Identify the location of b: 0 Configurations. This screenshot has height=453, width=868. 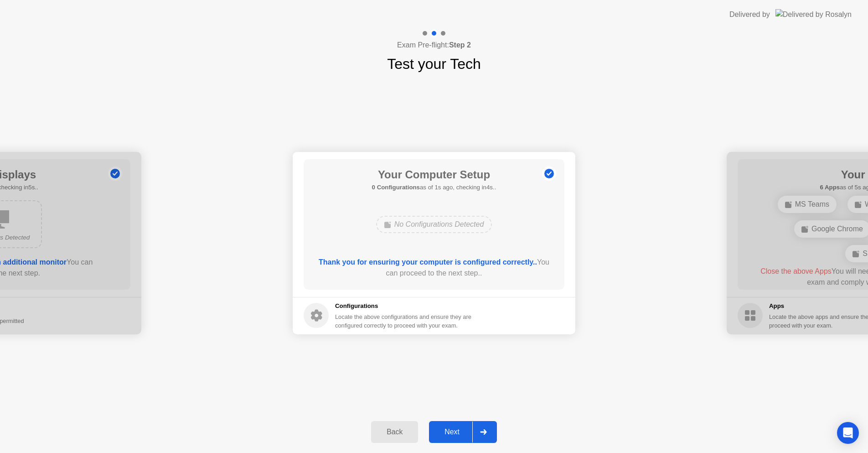
(396, 187).